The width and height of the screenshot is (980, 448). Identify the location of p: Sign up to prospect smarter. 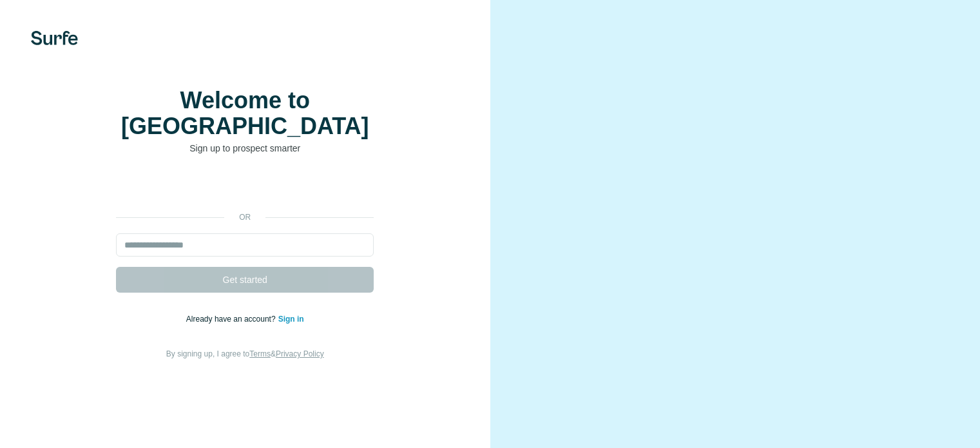
(245, 148).